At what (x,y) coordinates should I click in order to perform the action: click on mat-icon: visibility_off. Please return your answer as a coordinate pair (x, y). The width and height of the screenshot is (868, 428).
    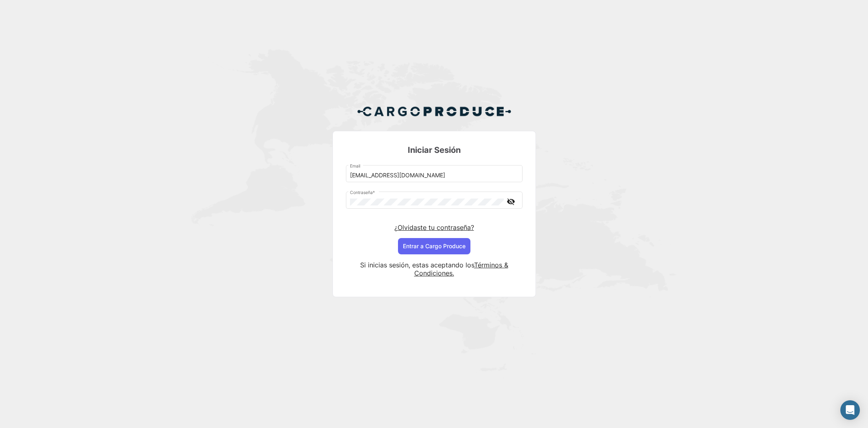
    Looking at the image, I should click on (511, 201).